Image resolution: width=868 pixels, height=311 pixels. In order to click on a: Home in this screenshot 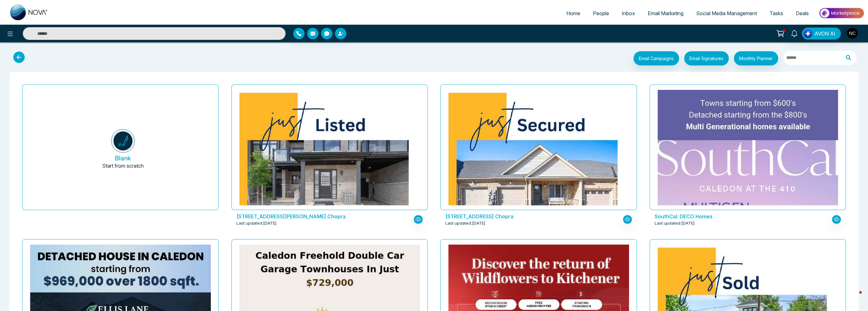, I will do `click(573, 13)`.